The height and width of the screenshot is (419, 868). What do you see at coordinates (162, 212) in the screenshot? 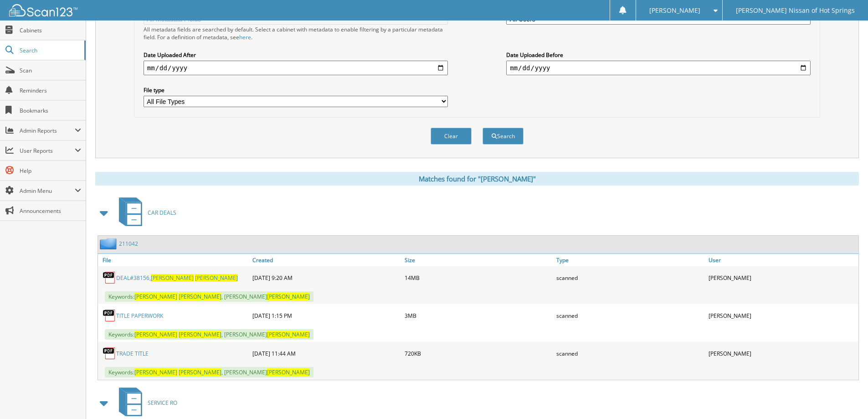
I see `span: CAR DEALS` at bounding box center [162, 212].